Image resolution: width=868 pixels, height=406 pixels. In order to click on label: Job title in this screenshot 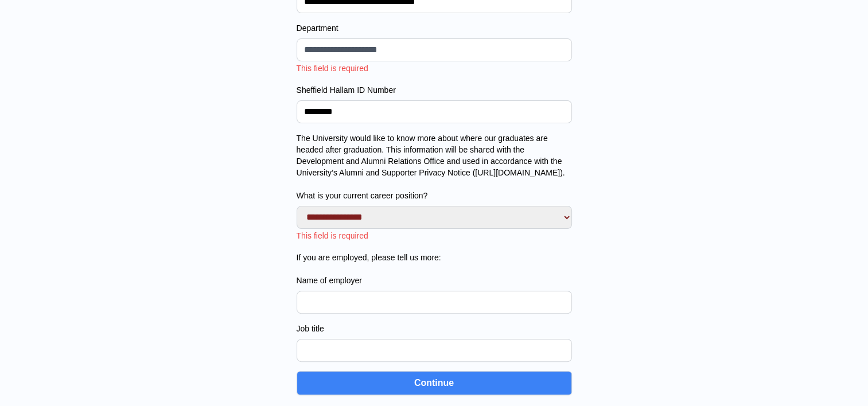, I will do `click(434, 328)`.